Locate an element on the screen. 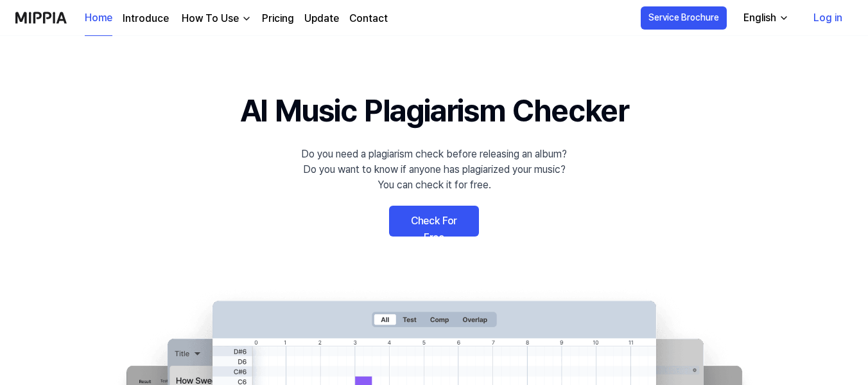 This screenshot has height=385, width=868. div: Do you need a plagiarism check before releasing an album? Do you want to know if anyone has plagi... is located at coordinates (434, 170).